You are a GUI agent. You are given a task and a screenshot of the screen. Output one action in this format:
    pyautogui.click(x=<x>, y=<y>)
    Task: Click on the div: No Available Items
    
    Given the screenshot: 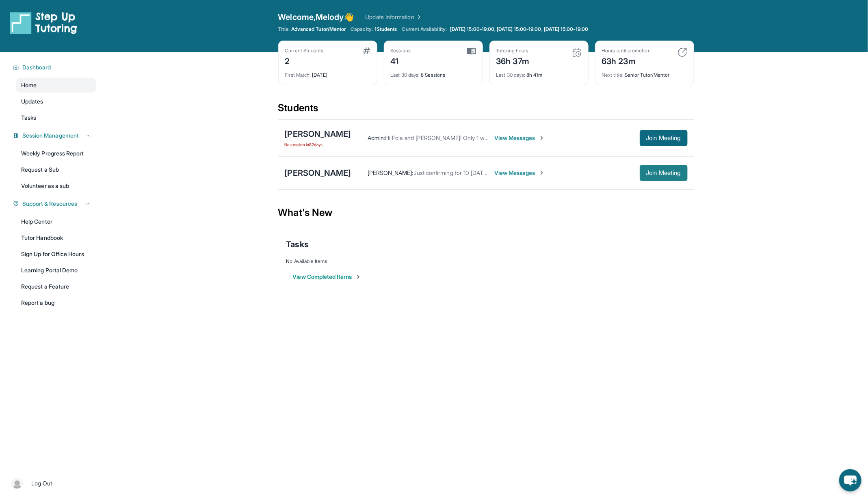 What is the action you would take?
    pyautogui.click(x=486, y=262)
    